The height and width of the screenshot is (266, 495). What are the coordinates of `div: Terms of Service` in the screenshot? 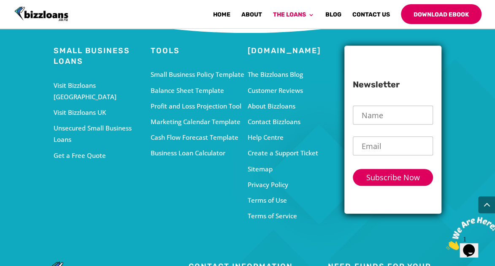 It's located at (296, 216).